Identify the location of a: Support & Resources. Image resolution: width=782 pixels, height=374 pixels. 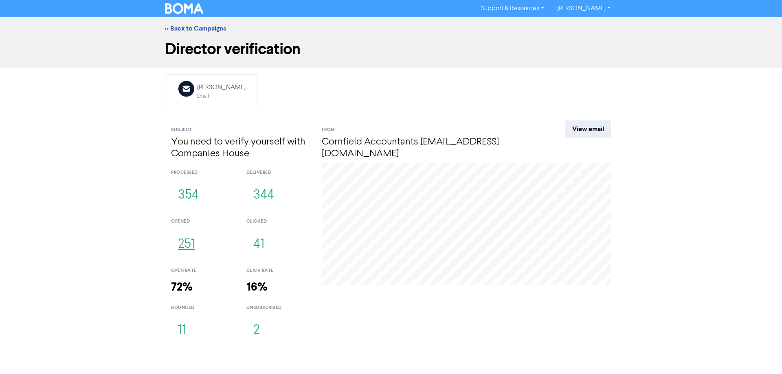
(513, 9).